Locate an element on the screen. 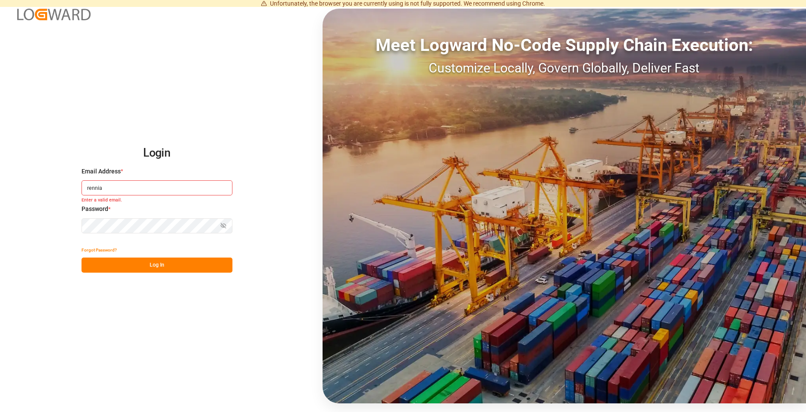 This screenshot has height=412, width=806. span: Password is located at coordinates (95, 209).